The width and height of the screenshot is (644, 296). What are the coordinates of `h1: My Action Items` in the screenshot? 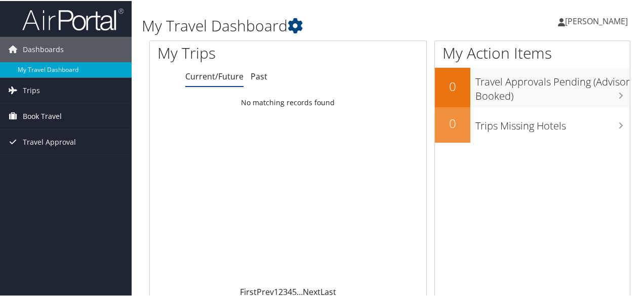 It's located at (532, 52).